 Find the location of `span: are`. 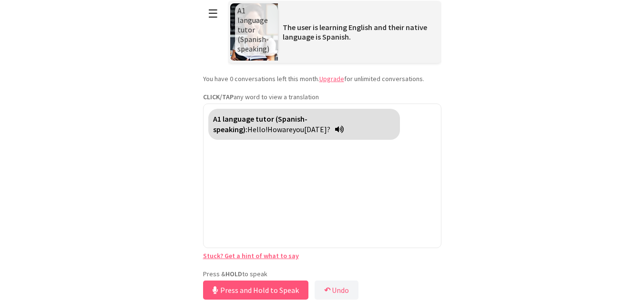

span: are is located at coordinates (287, 129).